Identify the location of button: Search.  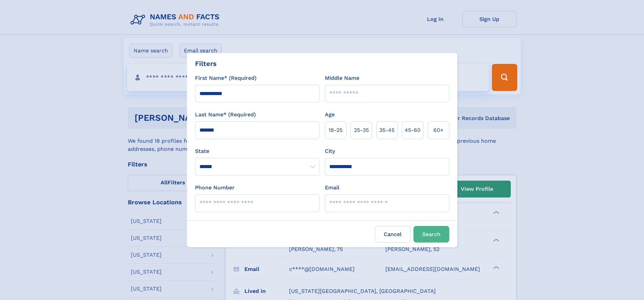
(431, 234).